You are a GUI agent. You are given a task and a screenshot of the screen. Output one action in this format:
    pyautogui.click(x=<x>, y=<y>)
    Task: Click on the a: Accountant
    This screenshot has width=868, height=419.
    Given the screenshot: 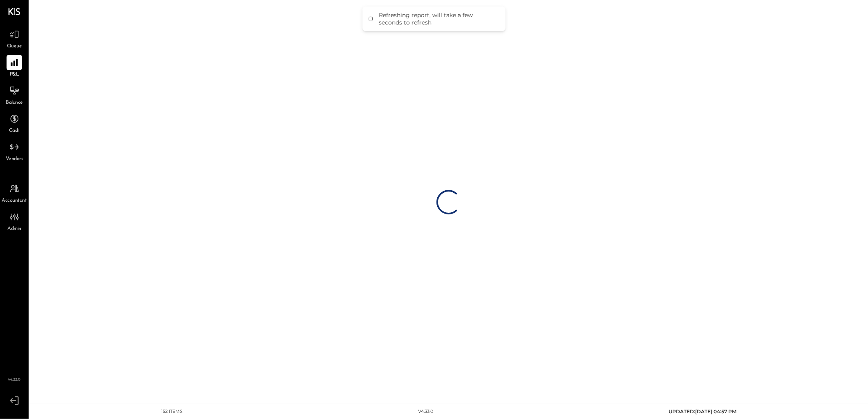 What is the action you would take?
    pyautogui.click(x=14, y=193)
    